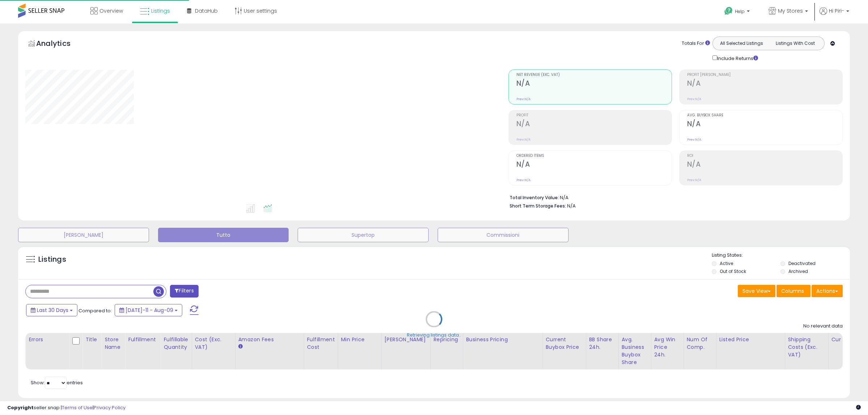 The width and height of the screenshot is (868, 415). What do you see at coordinates (740, 11) in the screenshot?
I see `span: Help` at bounding box center [740, 11].